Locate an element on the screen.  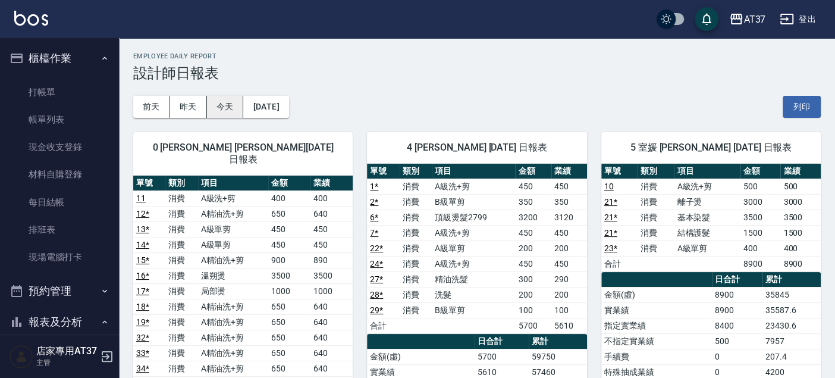
th: 類別 is located at coordinates (416, 171).